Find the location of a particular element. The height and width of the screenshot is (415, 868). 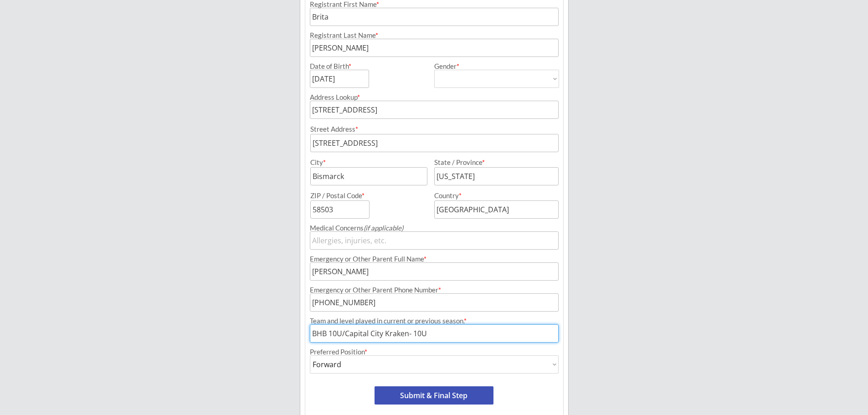

div: Team and level played in current or previous season. is located at coordinates (434, 321).